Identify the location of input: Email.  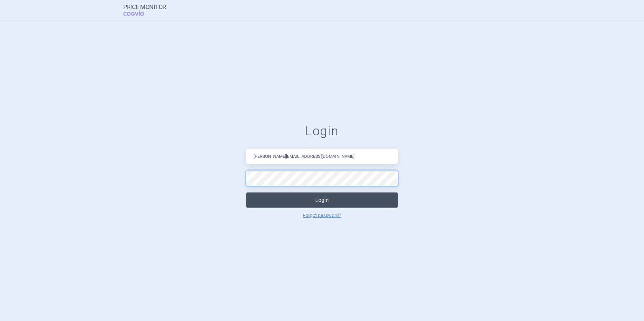
(322, 156).